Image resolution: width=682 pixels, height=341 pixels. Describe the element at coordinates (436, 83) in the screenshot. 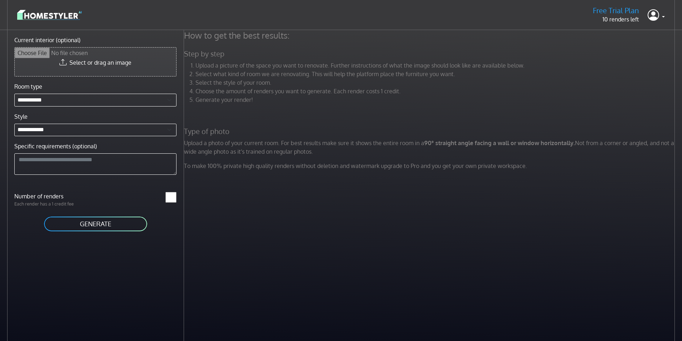

I see `li: Select the style of your room.` at that location.